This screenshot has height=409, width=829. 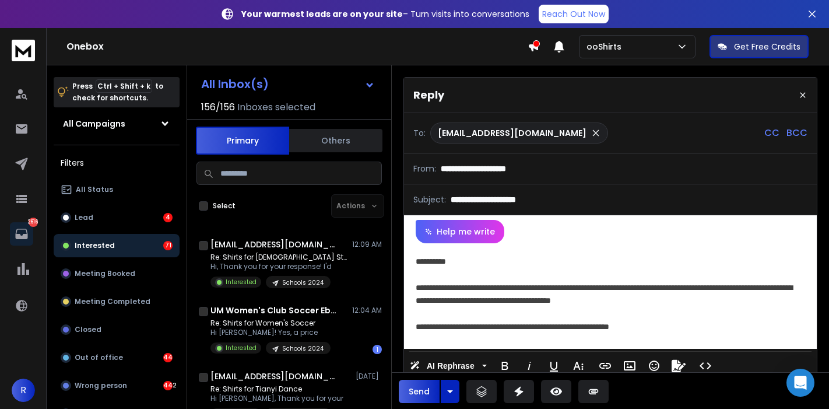 I want to click on button: Get Free Credits, so click(x=759, y=47).